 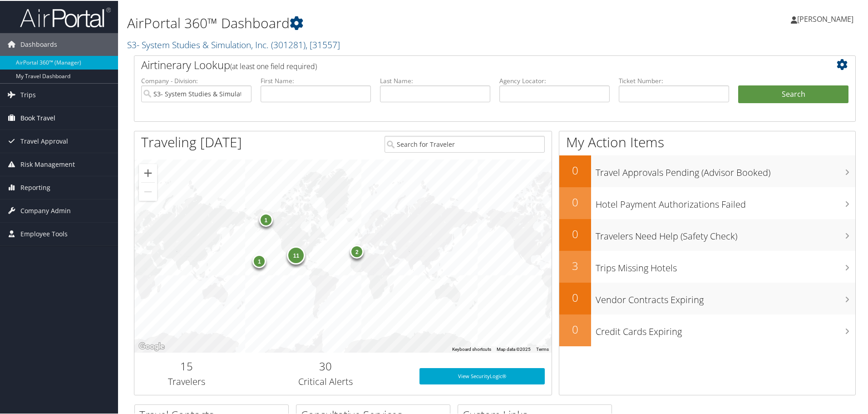 I want to click on a: 0Travel Approvals Pending (Advisor Booked), so click(x=707, y=171).